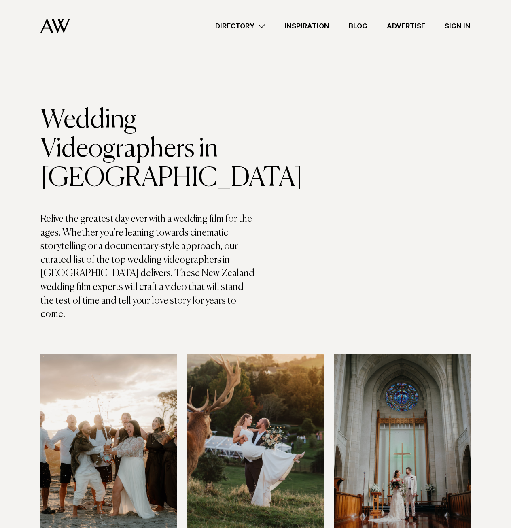  What do you see at coordinates (307, 26) in the screenshot?
I see `a: Inspiration` at bounding box center [307, 26].